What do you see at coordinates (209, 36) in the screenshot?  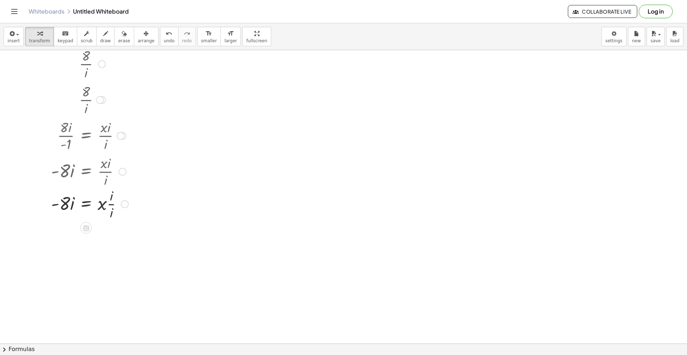 I see `button: format_sizesmaller` at bounding box center [209, 36].